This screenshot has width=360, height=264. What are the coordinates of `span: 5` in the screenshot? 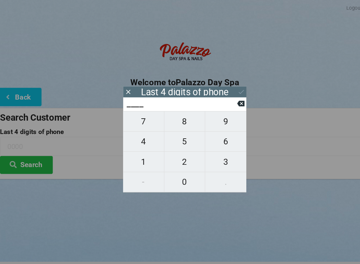 It's located at (180, 134).